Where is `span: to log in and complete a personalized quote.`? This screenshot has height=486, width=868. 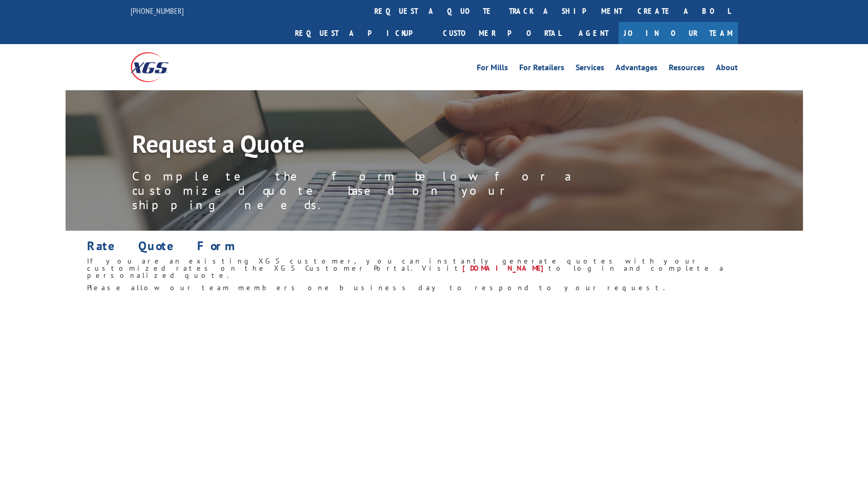
span: to log in and complete a personalized quote. is located at coordinates (406, 271).